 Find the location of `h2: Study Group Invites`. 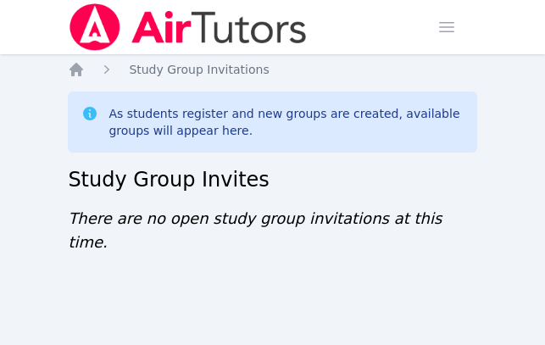

h2: Study Group Invites is located at coordinates (272, 180).